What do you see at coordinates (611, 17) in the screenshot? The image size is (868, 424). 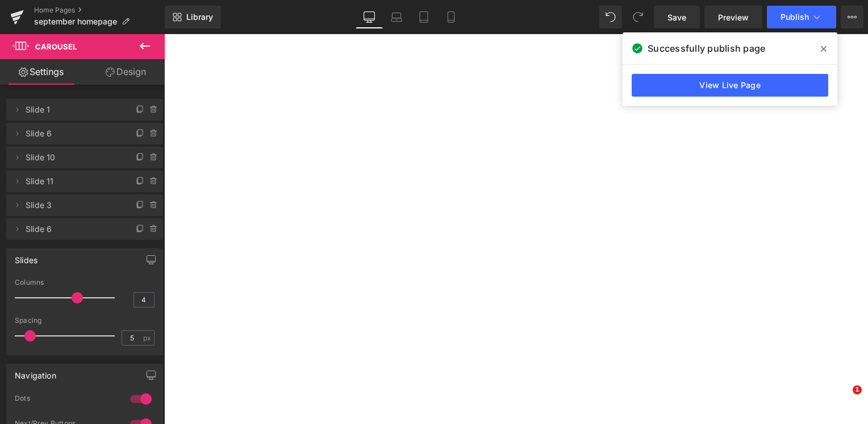 I see `button: Undo` at bounding box center [611, 17].